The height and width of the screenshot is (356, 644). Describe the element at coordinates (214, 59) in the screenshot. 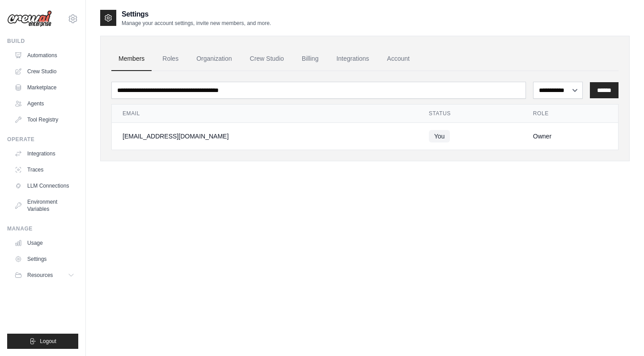

I see `a: Organization` at that location.